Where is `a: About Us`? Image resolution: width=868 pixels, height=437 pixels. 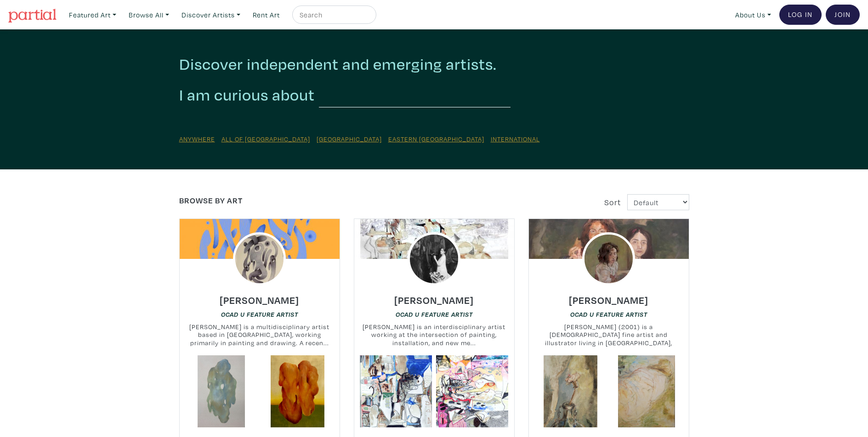 a: About Us is located at coordinates (753, 15).